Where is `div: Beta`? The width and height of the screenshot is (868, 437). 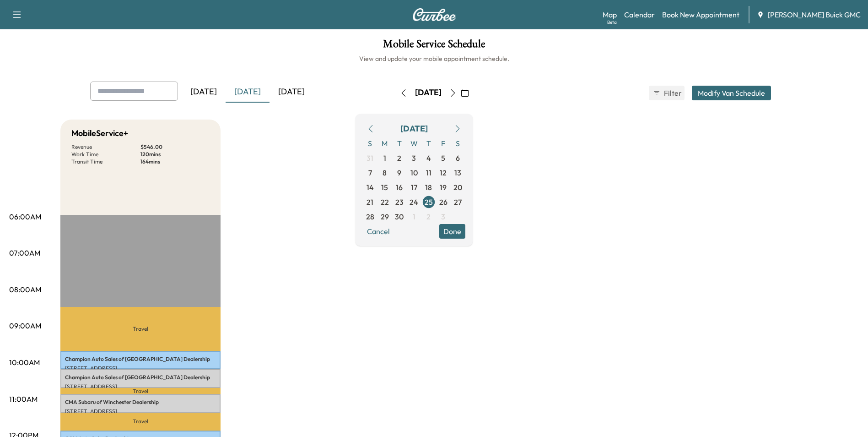 div: Beta is located at coordinates (612, 22).